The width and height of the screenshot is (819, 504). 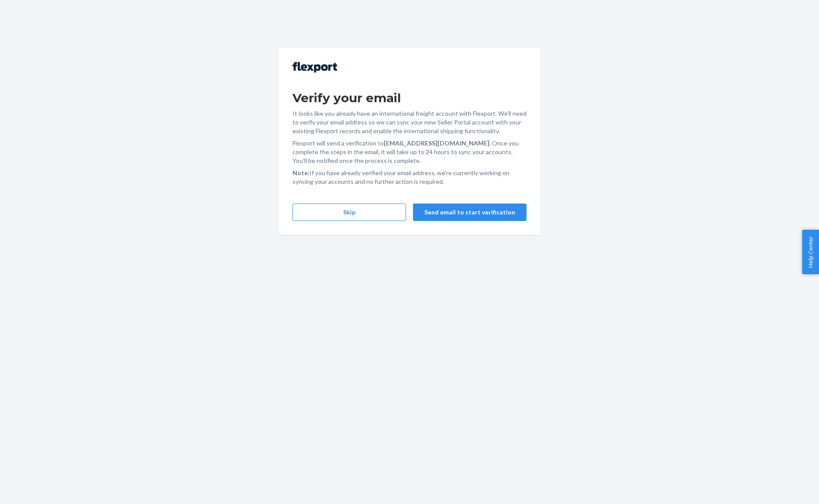 I want to click on button: Skip, so click(x=349, y=212).